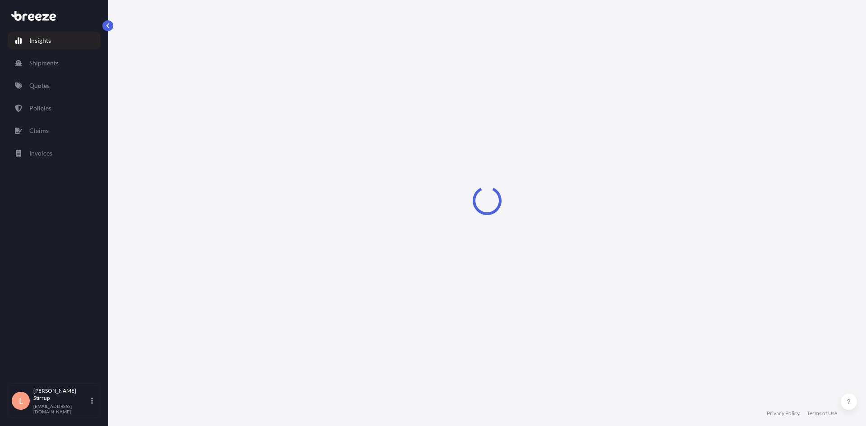  Describe the element at coordinates (41, 153) in the screenshot. I see `p: Invoices` at that location.